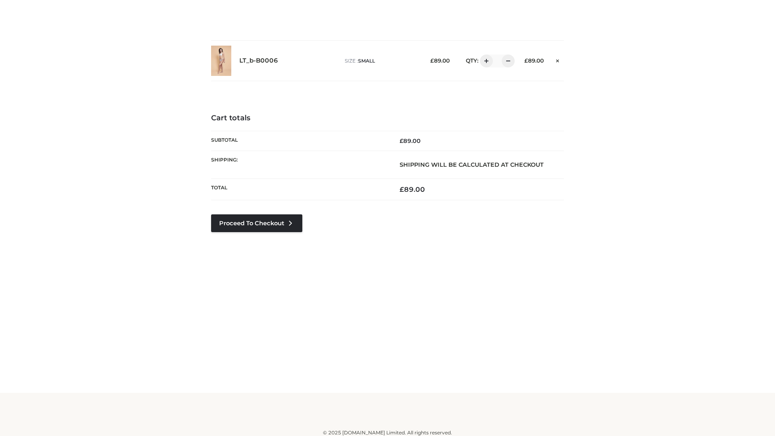  I want to click on strong: Shipping will be calculated at checkout, so click(471, 165).